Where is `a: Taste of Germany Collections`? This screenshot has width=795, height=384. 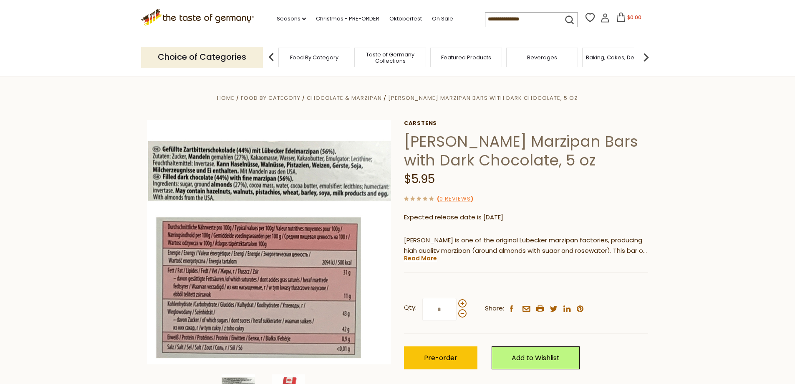
a: Taste of Germany Collections is located at coordinates (390, 58).